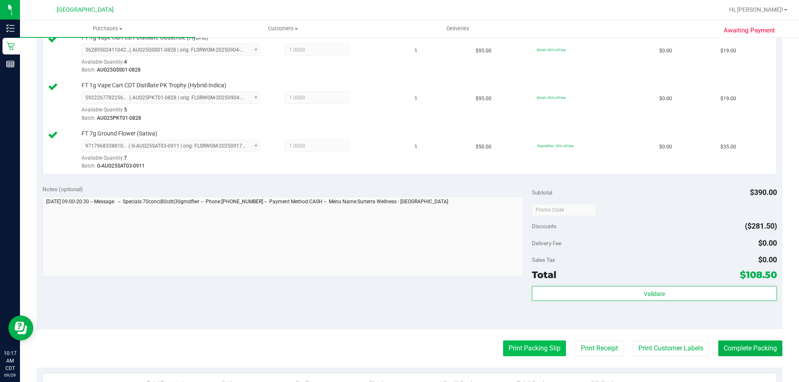 The image size is (799, 382). Describe the element at coordinates (119, 70) in the screenshot. I see `span: AUG25GSS01-0828` at that location.